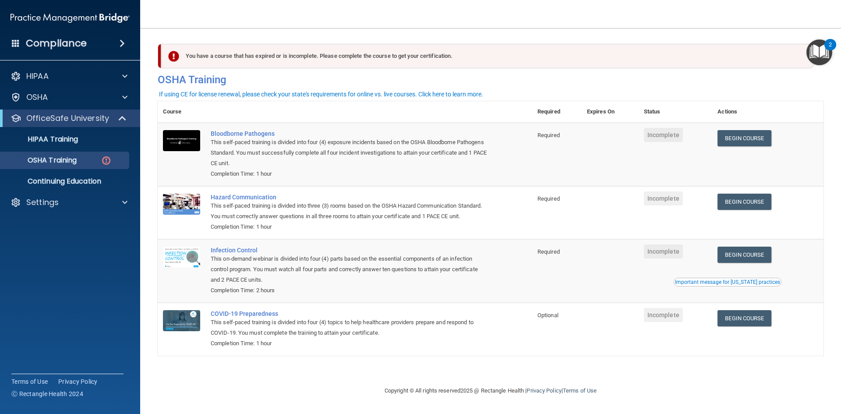 The width and height of the screenshot is (841, 414). Describe the element at coordinates (350, 328) in the screenshot. I see `div: This self-paced training is divided into four (4) topics to help healthcare providers prepare and...` at that location.